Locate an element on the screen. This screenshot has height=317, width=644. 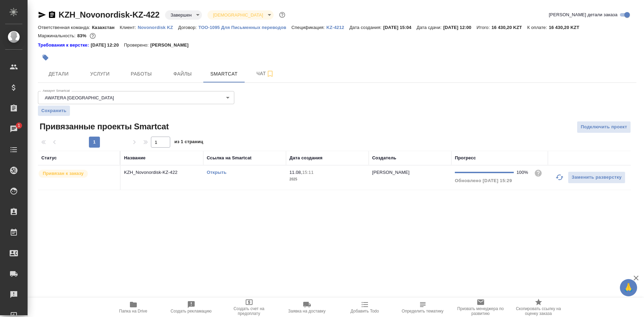
p: ТОО-1095 Для Письменных переводов is located at coordinates (245, 27).